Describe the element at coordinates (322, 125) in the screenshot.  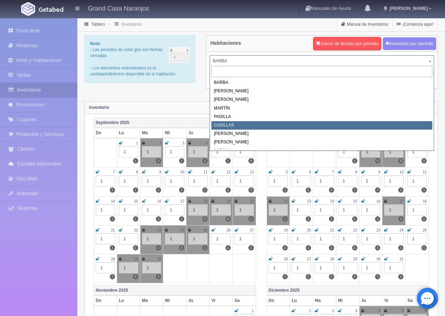
I see `div: CASILLAS` at that location.